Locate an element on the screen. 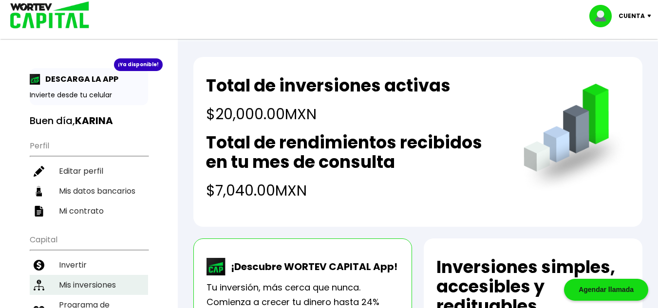  a: Mi contrato is located at coordinates (89, 211).